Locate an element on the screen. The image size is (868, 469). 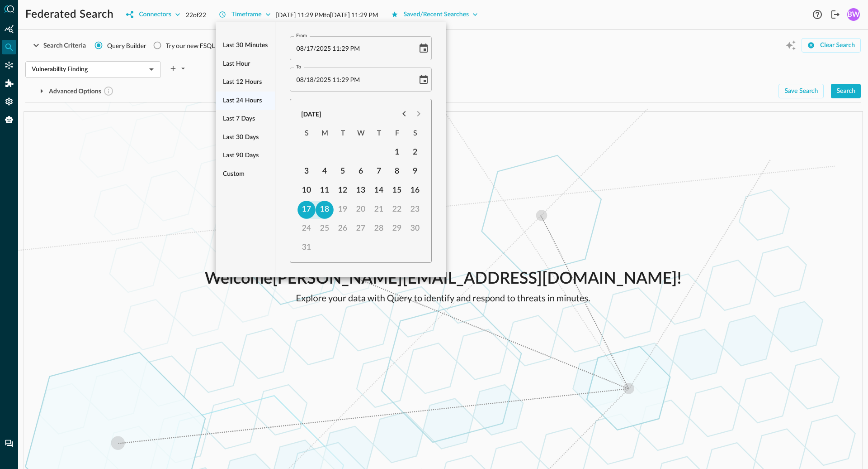
button: 18 is located at coordinates (325, 209).